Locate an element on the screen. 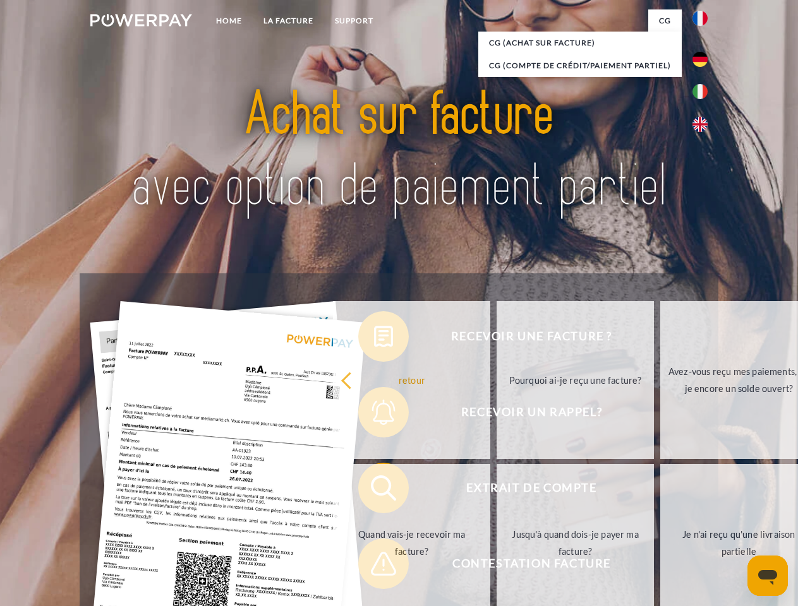 This screenshot has width=798, height=606. img: title-powerpay_fr.svg is located at coordinates (399, 151).